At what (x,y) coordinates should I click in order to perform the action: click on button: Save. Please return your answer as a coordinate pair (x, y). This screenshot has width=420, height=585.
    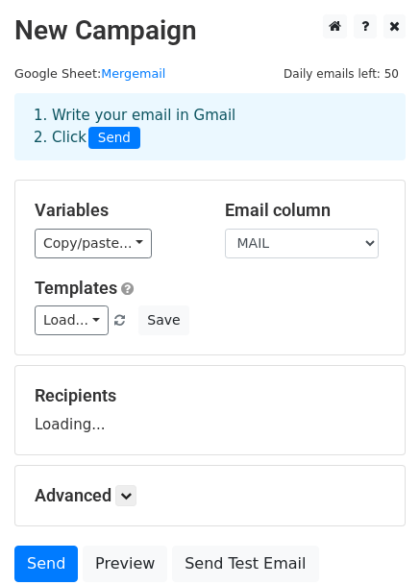
    Looking at the image, I should click on (163, 320).